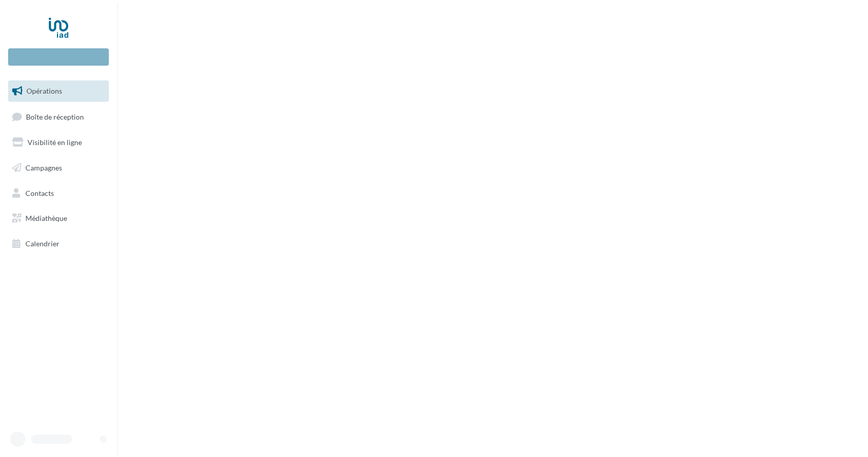 Image resolution: width=868 pixels, height=457 pixels. I want to click on span: Médiathèque, so click(46, 217).